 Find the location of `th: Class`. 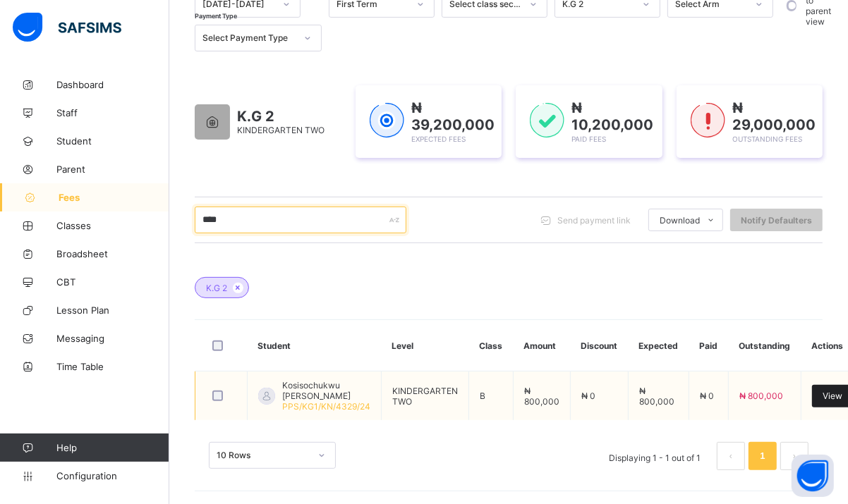

th: Class is located at coordinates (491, 346).